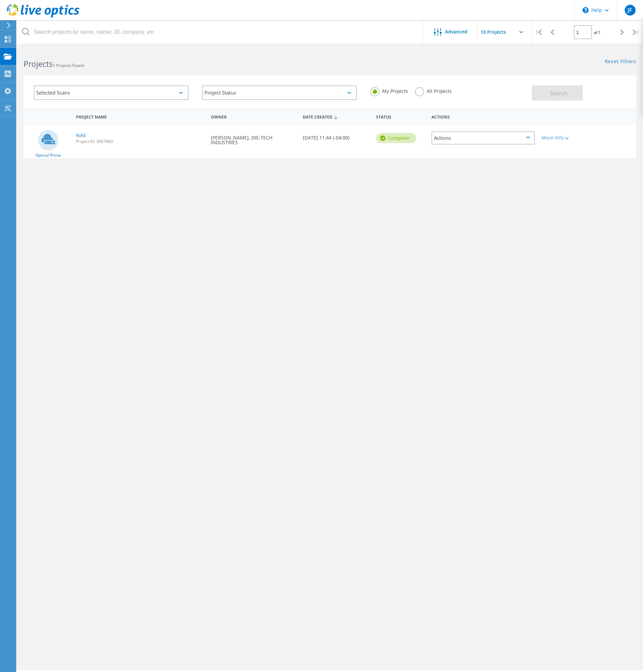 The height and width of the screenshot is (672, 643). I want to click on div: Project Status, so click(279, 93).